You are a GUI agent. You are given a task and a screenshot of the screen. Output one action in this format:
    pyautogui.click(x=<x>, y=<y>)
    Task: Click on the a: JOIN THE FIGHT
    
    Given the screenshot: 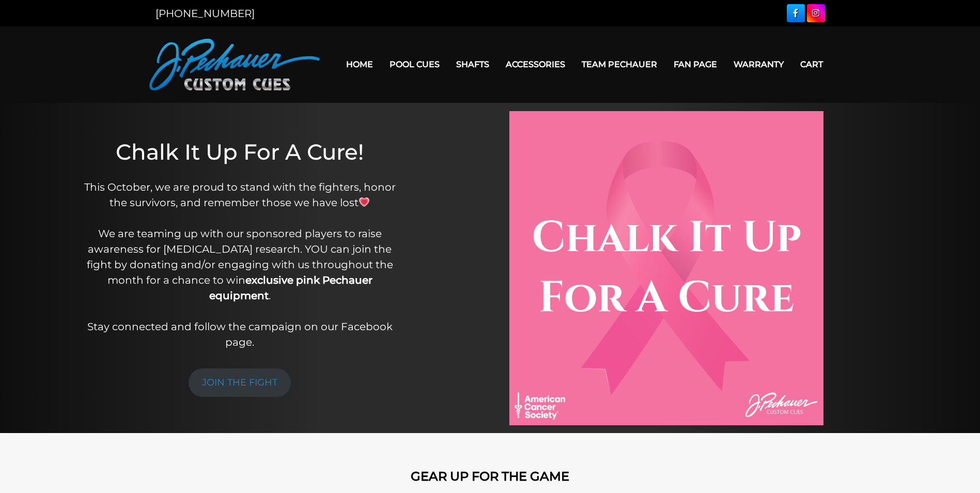 What is the action you would take?
    pyautogui.click(x=239, y=382)
    